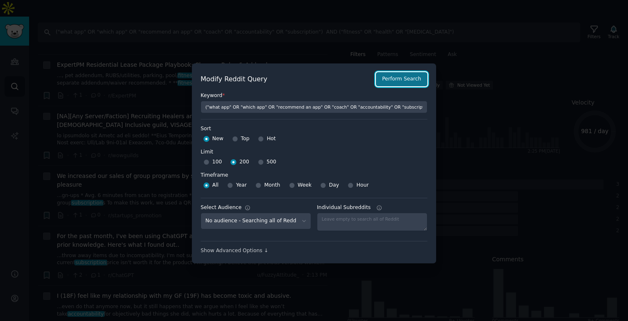  I want to click on span: New, so click(218, 139).